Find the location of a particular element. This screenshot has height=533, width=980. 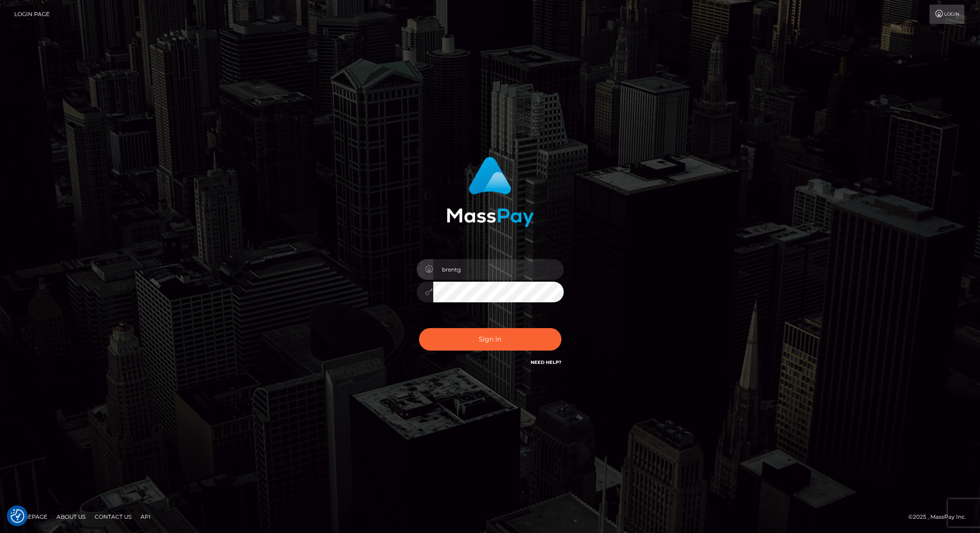

img: Revisit consent button is located at coordinates (17, 516).